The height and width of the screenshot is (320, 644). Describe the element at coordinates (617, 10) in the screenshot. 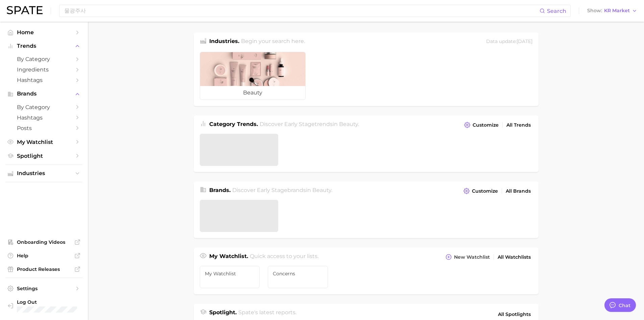

I see `span: KR Market` at that location.